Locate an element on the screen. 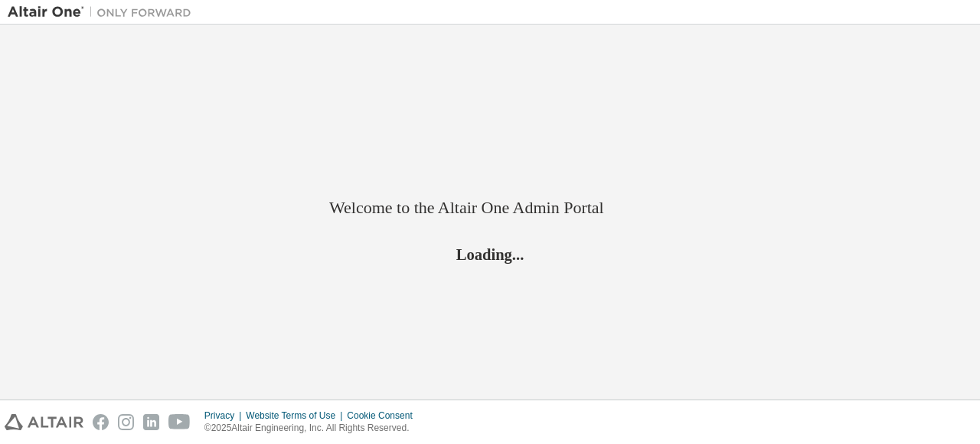  div: Website Terms of Use is located at coordinates (296, 415).